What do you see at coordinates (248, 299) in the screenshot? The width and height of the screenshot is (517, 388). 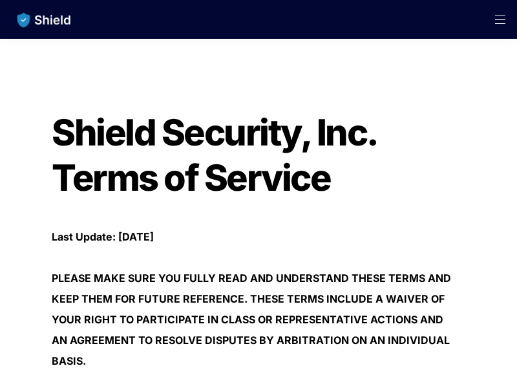 I see `strong: KEEP THEM FOR FUTURE REFERENCE. THESE TERMS INCLUDE A WAIVER OF` at bounding box center [248, 299].